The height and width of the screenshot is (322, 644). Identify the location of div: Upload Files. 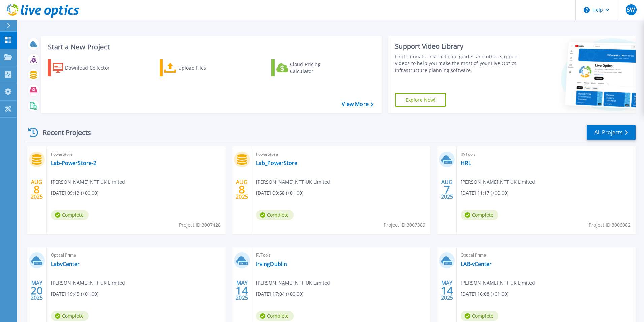
(205, 68).